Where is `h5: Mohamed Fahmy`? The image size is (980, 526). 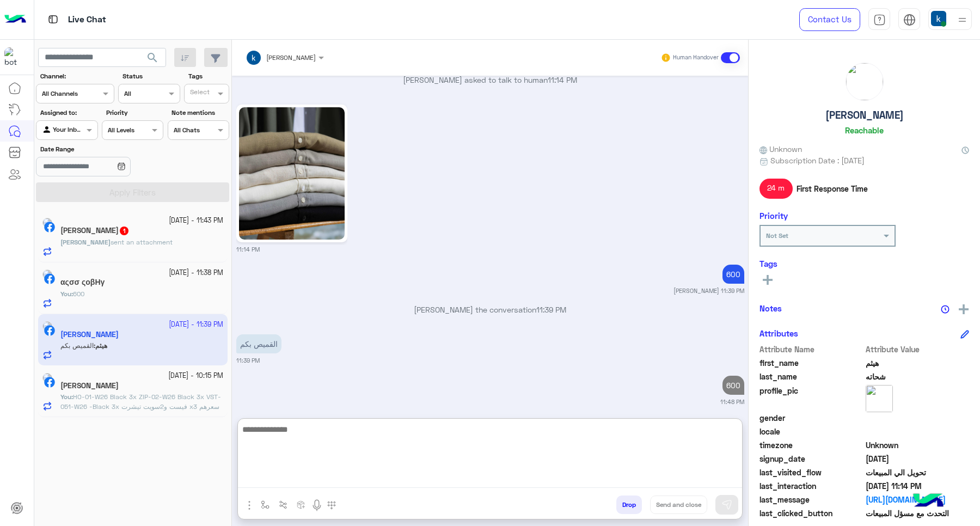
h5: Mohamed Fahmy is located at coordinates (89, 386).